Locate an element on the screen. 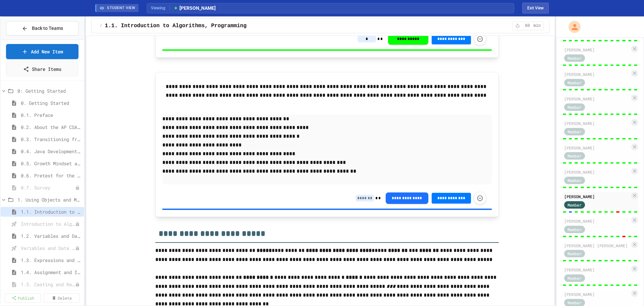 The height and width of the screenshot is (306, 644). span: 0.3. Transitioning from AP CSP to AP CSA is located at coordinates (51, 139).